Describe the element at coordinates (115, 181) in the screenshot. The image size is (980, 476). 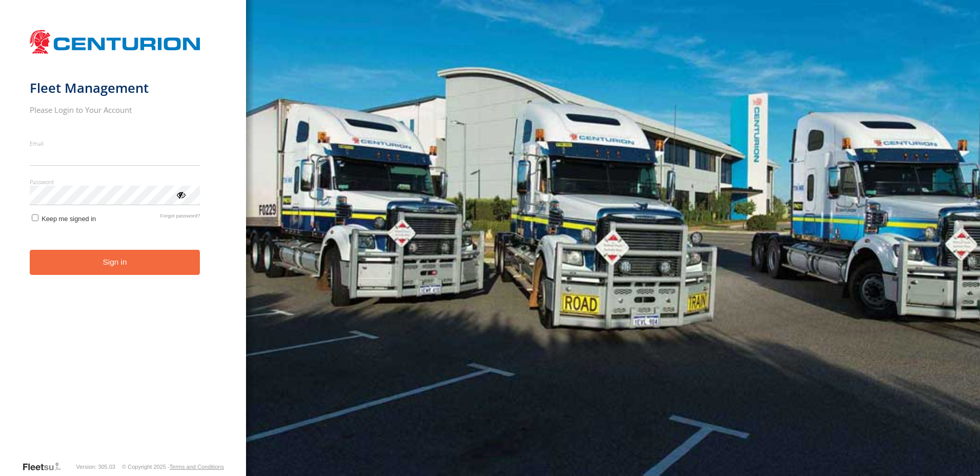
I see `label: Password` at that location.